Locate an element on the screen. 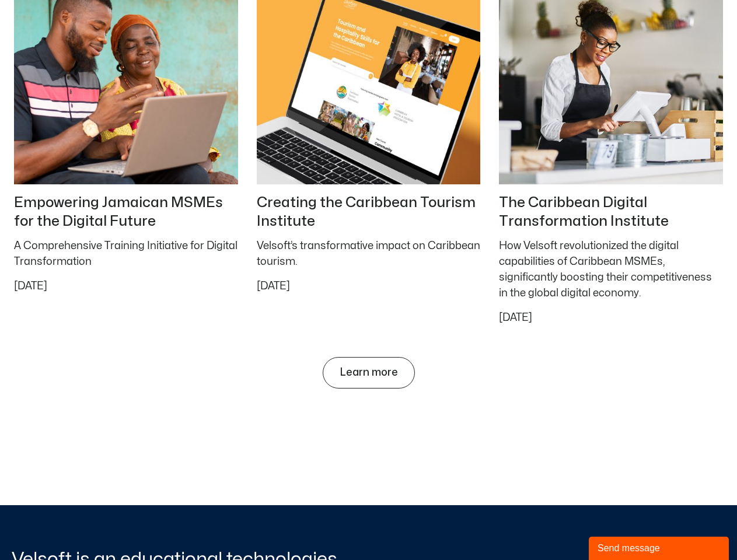  a: Learn more is located at coordinates (369, 373).